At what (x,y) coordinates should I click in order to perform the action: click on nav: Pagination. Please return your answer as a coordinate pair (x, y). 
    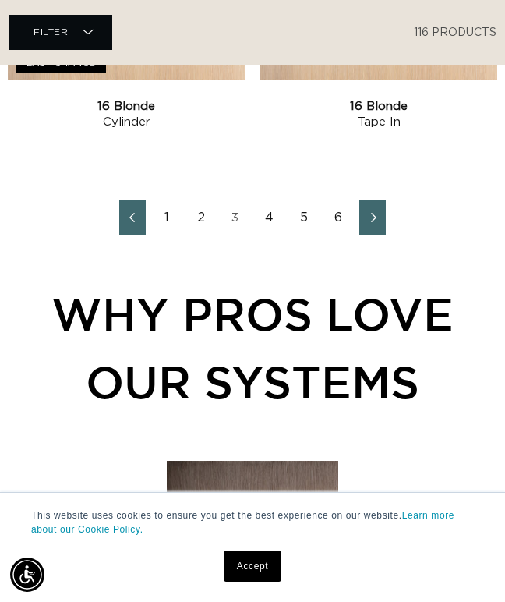
    Looking at the image, I should click on (253, 217).